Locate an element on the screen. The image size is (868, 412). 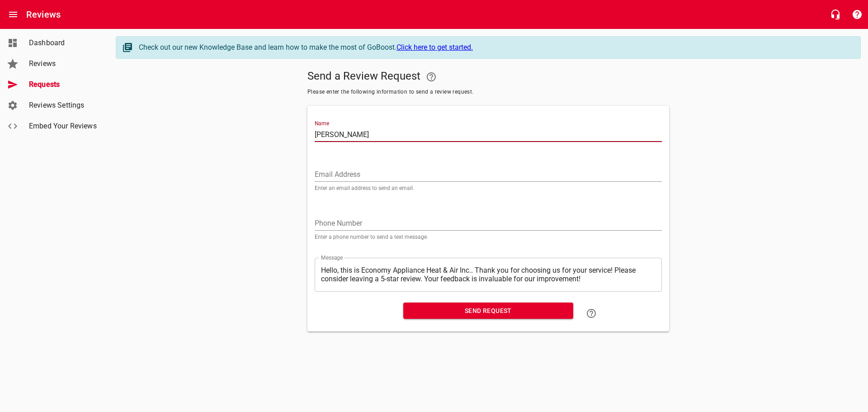
span: Send Request is located at coordinates (488, 311).